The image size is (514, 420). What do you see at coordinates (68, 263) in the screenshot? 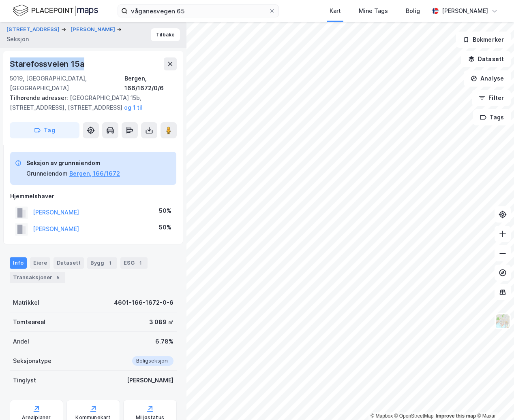
I see `div: Datasett` at bounding box center [68, 263].